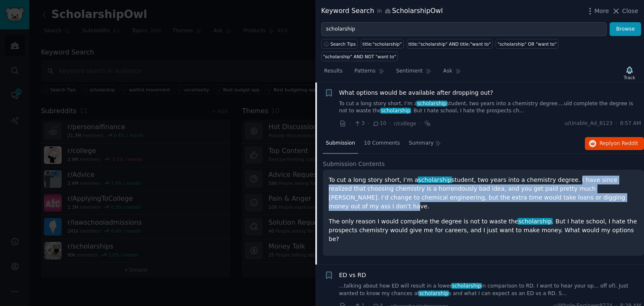  Describe the element at coordinates (379, 11) in the screenshot. I see `span: in` at that location.